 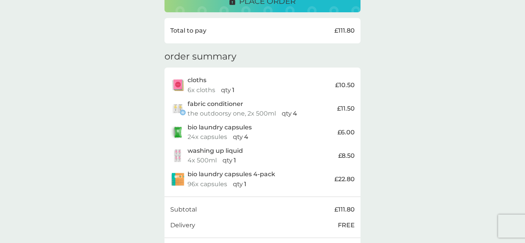 What do you see at coordinates (202, 161) in the screenshot?
I see `p: 4x 500ml` at bounding box center [202, 161].